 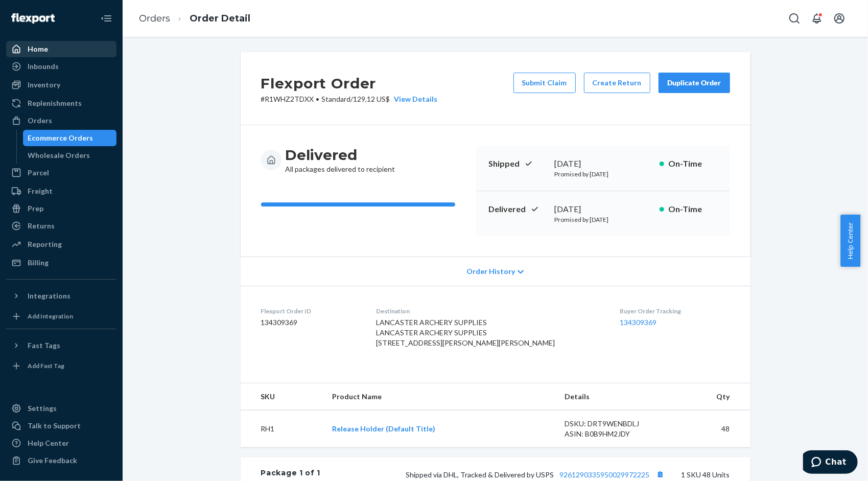 What do you see at coordinates (42, 408) in the screenshot?
I see `div: Settings` at bounding box center [42, 408].